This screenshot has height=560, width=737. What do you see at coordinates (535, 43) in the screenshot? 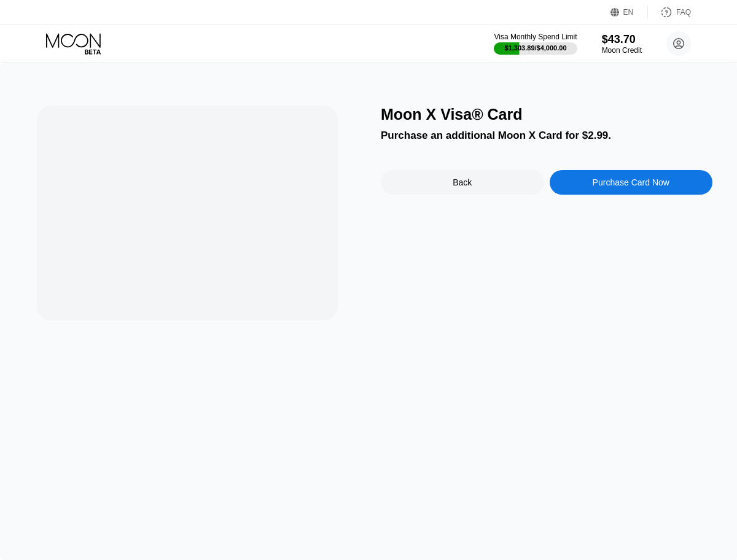
I see `div: Visa Monthly Spend Limit$1,303.89/$4,000.00` at bounding box center [535, 43].